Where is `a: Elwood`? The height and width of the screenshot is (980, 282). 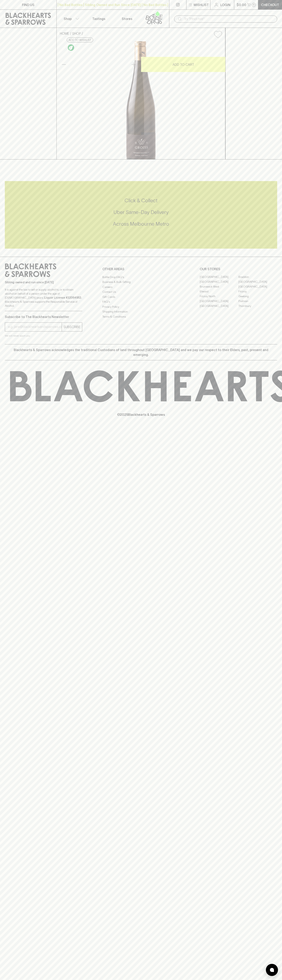
a: Elwood is located at coordinates (219, 291).